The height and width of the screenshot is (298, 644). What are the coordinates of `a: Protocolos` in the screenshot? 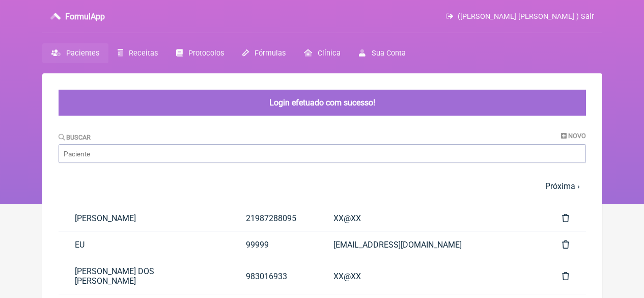 It's located at (200, 53).